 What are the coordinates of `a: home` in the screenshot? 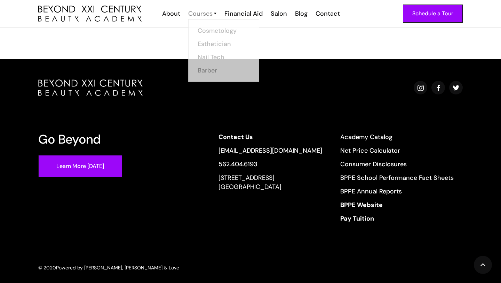 It's located at (90, 14).